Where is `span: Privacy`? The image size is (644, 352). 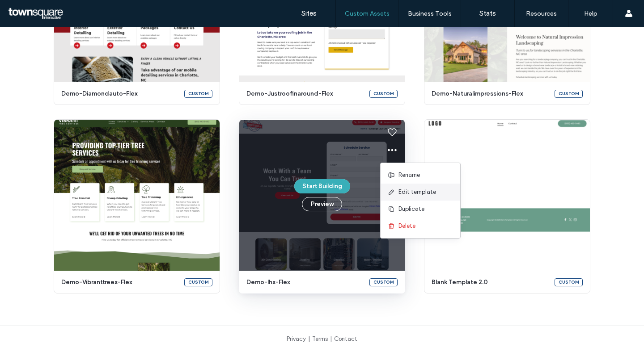
span: Privacy is located at coordinates (296, 339).